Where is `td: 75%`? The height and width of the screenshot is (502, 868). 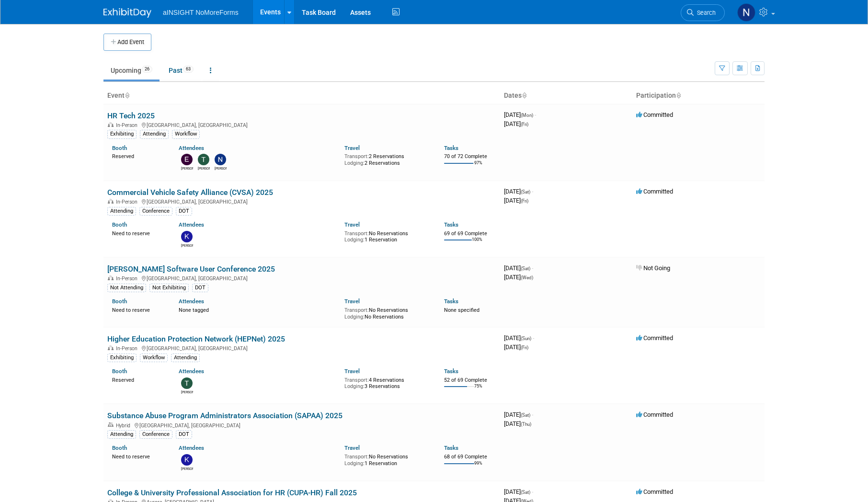 td: 75% is located at coordinates (478, 390).